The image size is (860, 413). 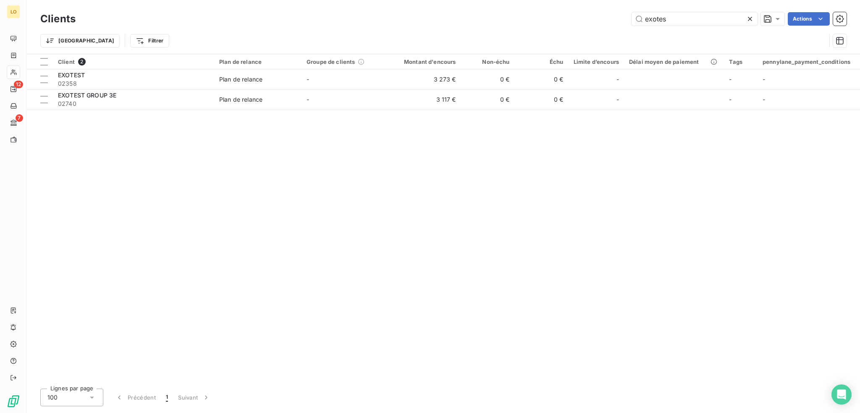 I want to click on td: 3 273 €, so click(x=425, y=79).